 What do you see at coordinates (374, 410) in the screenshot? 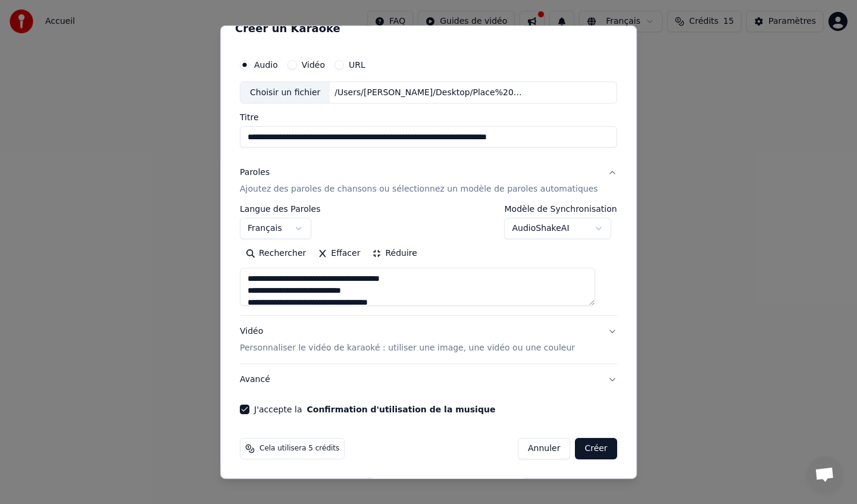
I see `label: J'accepte la` at bounding box center [374, 410].